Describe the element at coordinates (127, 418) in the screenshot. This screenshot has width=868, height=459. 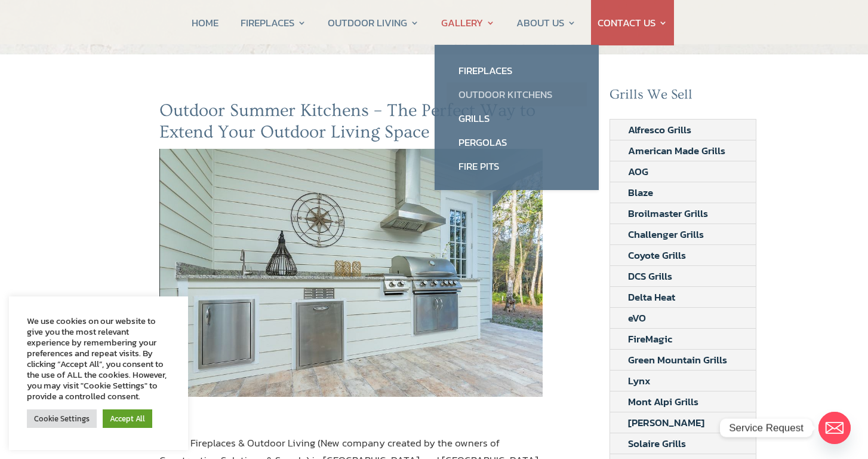
I see `a: Accept All` at that location.